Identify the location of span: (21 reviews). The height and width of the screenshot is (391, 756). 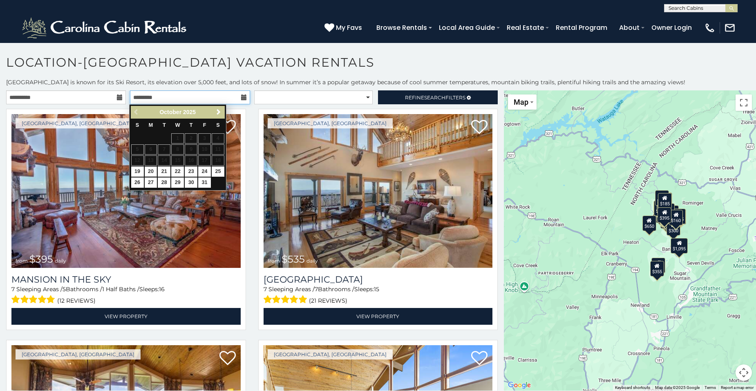
(328, 300).